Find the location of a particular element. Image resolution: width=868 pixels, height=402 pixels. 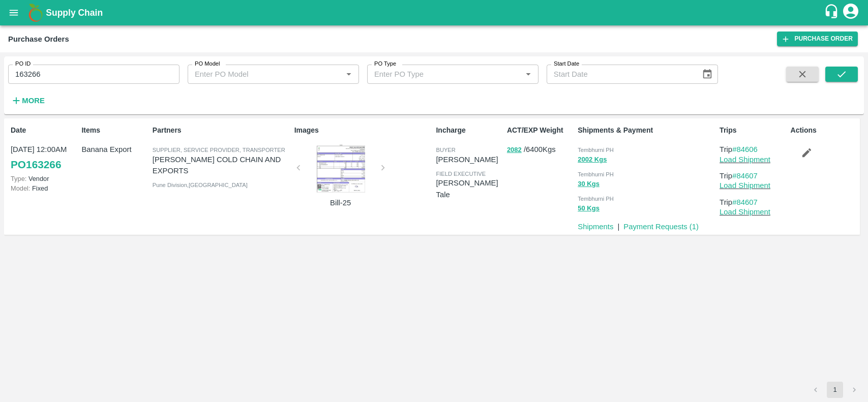

div: Purchase Orders is located at coordinates (39, 39).